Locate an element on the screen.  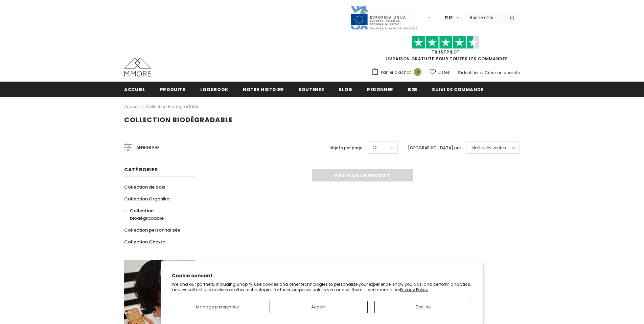
img: Javni Razpis is located at coordinates (384, 17).